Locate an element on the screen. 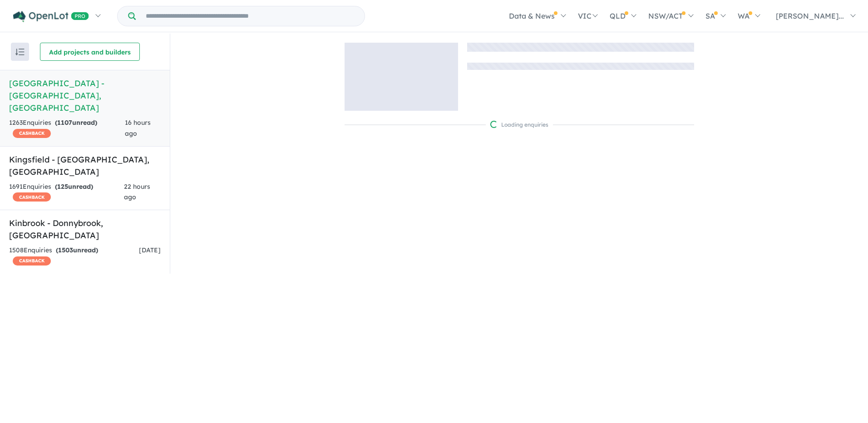  span: 22 hours ago is located at coordinates (137, 192).